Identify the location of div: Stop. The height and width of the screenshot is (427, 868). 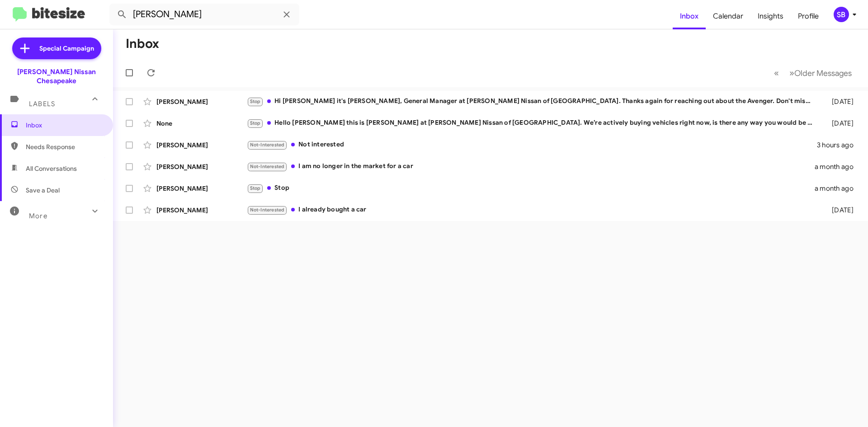
(531, 188).